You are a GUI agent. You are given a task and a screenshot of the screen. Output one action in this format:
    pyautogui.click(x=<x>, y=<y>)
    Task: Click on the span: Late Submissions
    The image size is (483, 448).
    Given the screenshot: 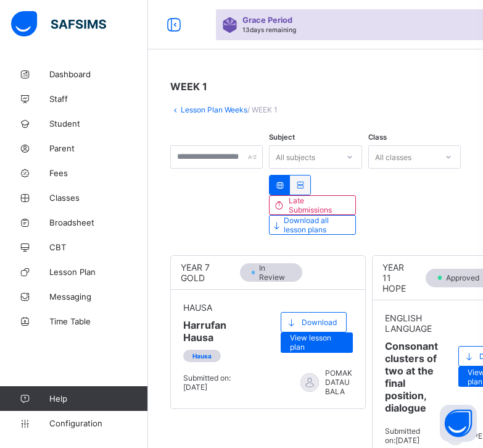 What is the action you would take?
    pyautogui.click(x=317, y=205)
    